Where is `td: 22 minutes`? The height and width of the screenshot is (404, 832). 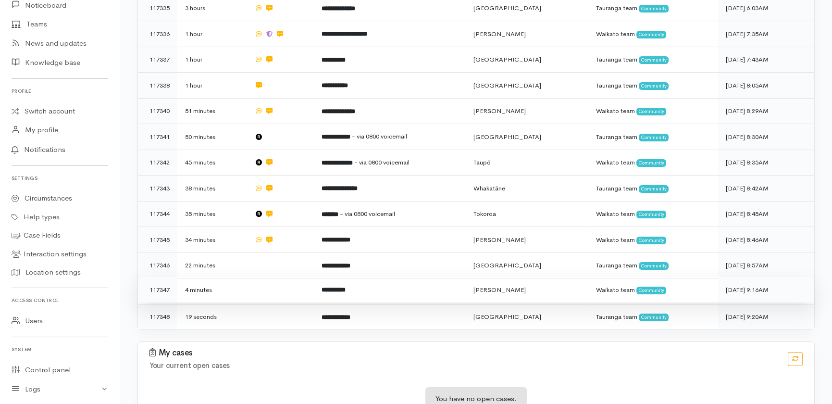 td: 22 minutes is located at coordinates (212, 265).